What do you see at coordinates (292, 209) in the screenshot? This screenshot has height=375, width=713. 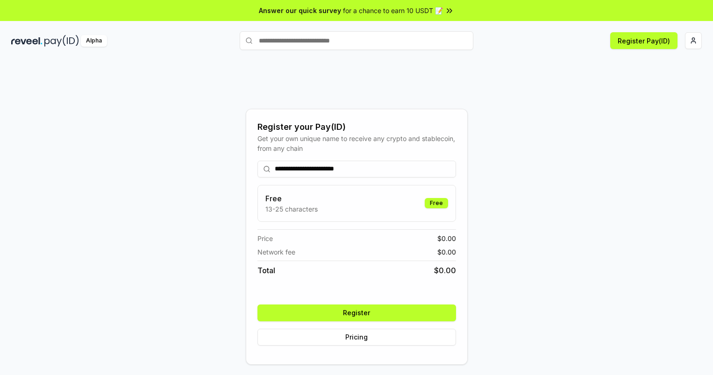 I see `p: 13-25 characters` at bounding box center [292, 209].